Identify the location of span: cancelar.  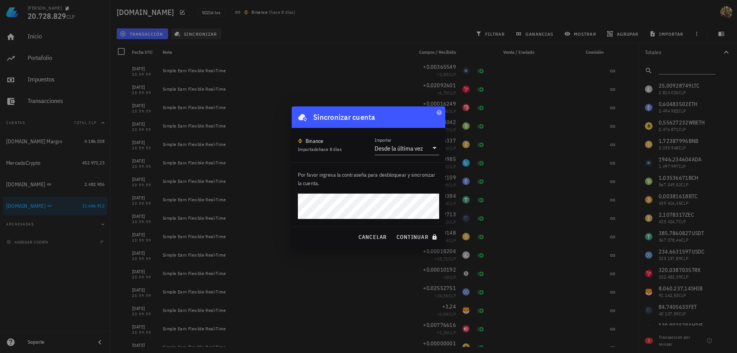
(372, 237).